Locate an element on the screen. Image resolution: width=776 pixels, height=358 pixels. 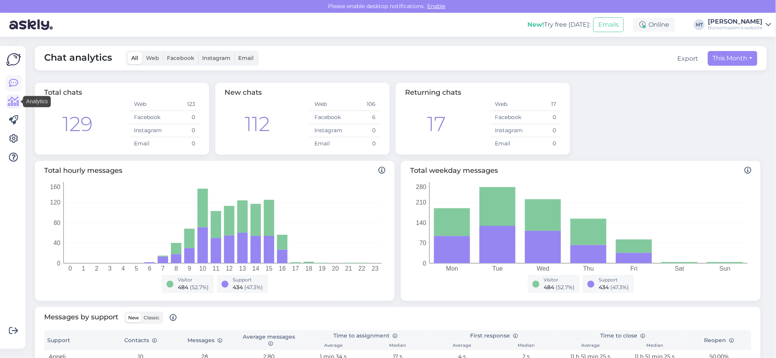
th: First response is located at coordinates (494, 336).